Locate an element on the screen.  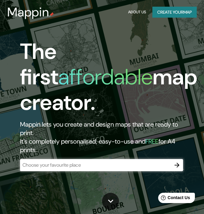
img: mappin-pin is located at coordinates (52, 15).